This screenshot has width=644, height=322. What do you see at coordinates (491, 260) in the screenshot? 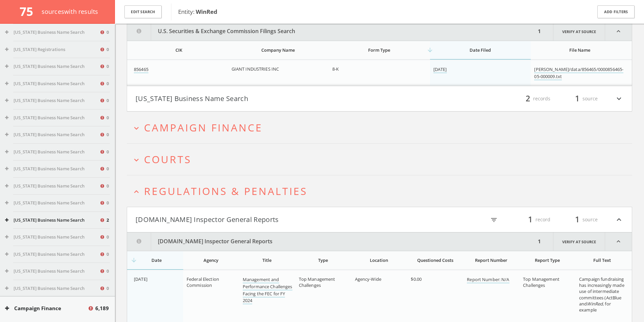
I see `div: Report Number` at bounding box center [491, 260].